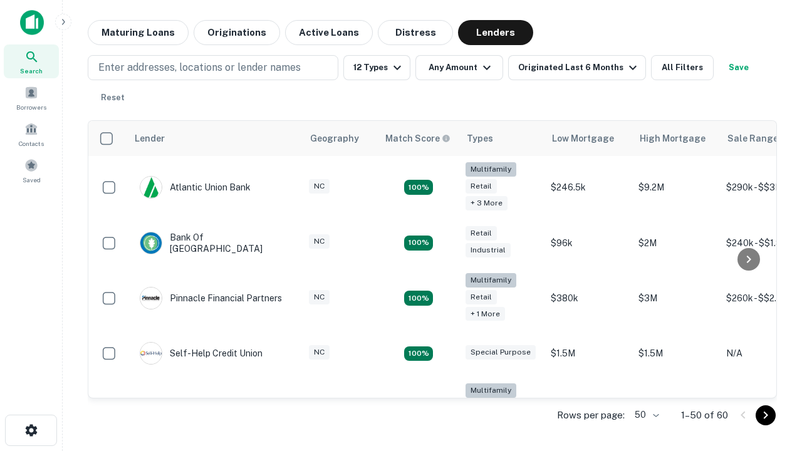  I want to click on td: $3.2M, so click(676, 408).